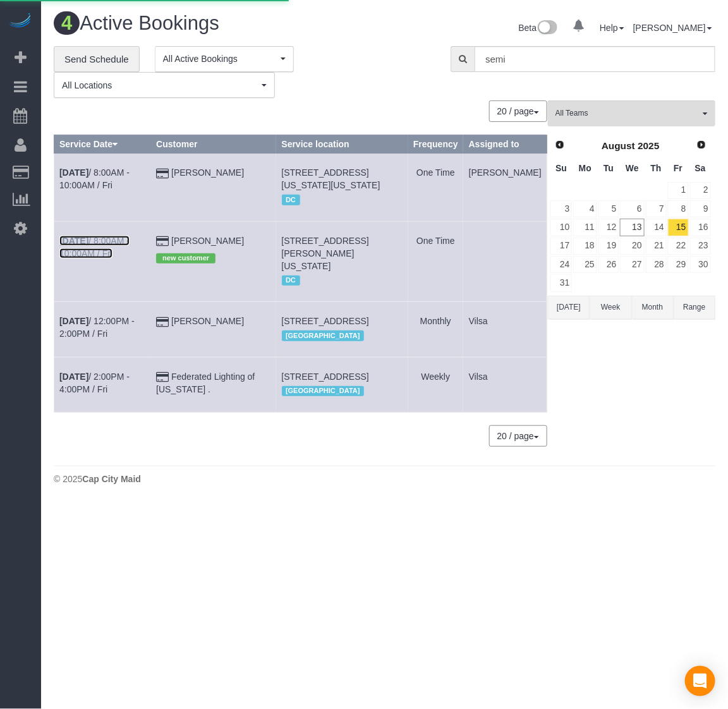  Describe the element at coordinates (21, 21) in the screenshot. I see `img: Automaid Logo` at that location.